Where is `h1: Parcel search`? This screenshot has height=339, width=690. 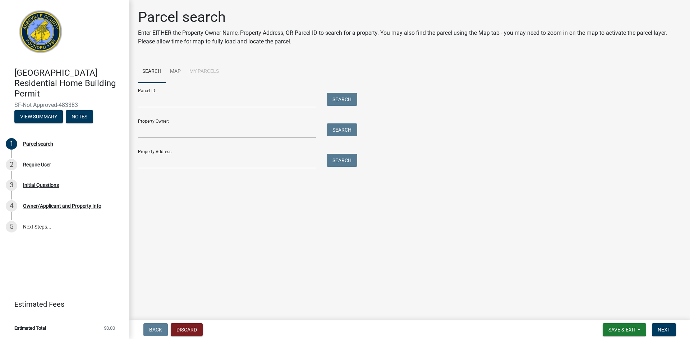 h1: Parcel search is located at coordinates (409, 17).